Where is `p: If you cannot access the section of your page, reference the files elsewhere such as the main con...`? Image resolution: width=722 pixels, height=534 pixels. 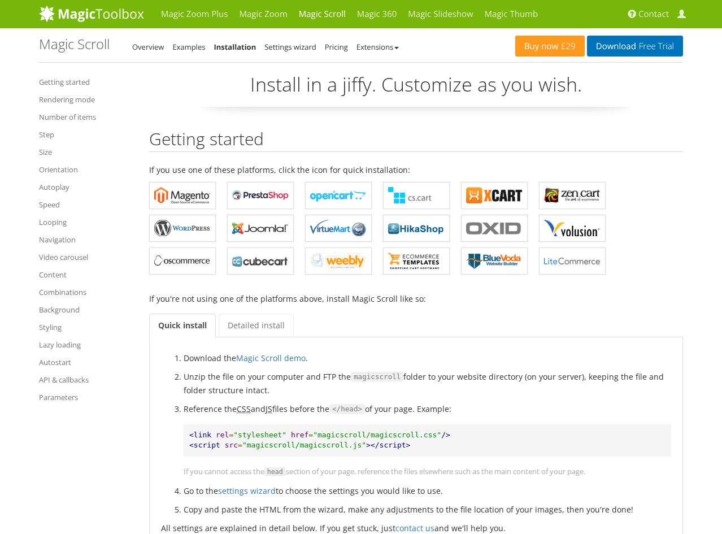
p: If you cannot access the section of your page, reference the files elsewhere such as the main con... is located at coordinates (427, 471).